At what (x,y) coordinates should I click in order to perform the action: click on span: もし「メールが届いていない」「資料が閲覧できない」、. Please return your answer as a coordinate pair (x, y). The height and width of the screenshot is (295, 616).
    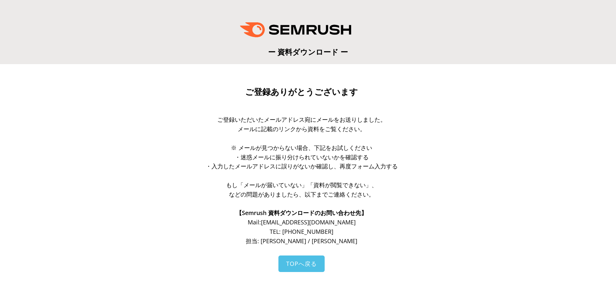
    Looking at the image, I should click on (302, 185).